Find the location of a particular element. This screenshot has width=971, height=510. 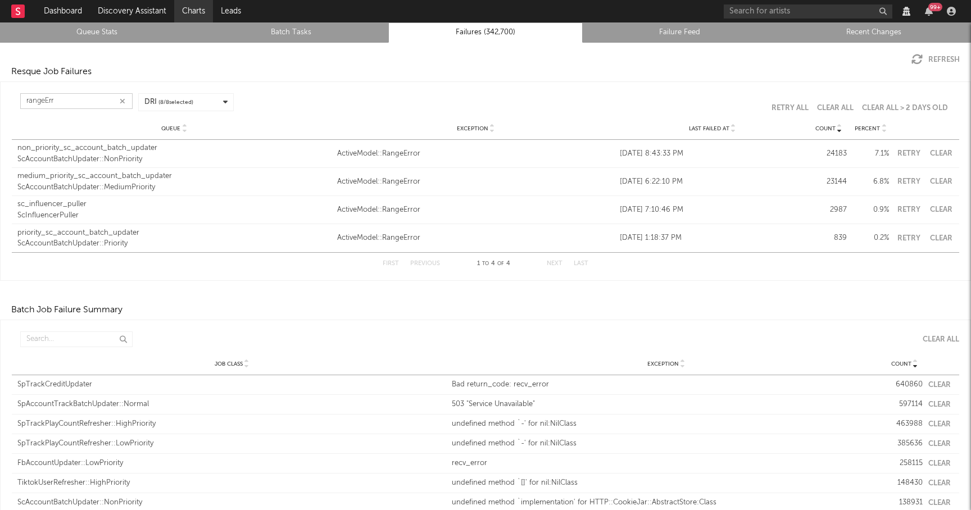

div: sc_influencer_puller is located at coordinates (174, 205).